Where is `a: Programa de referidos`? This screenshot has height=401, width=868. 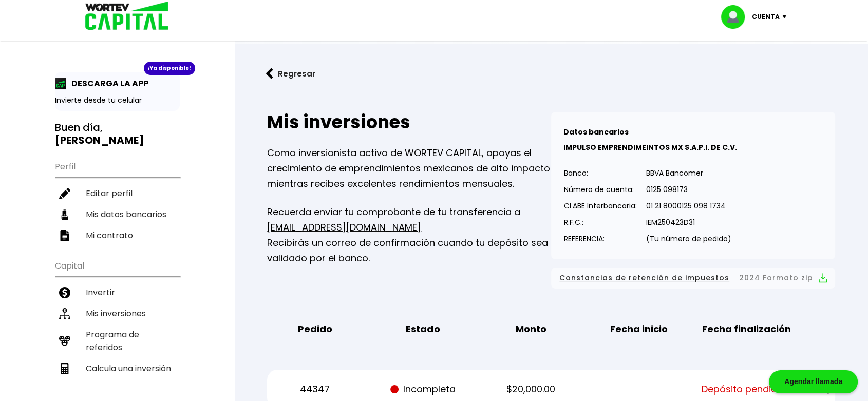
a: Programa de referidos is located at coordinates (117, 341).